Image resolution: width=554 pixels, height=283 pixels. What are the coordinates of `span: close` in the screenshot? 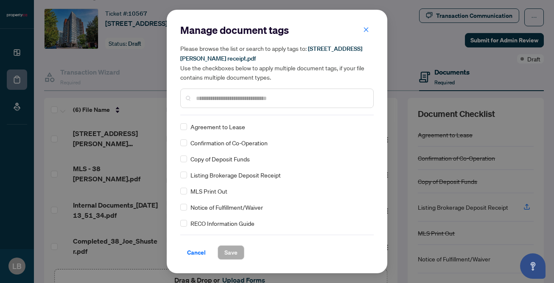 It's located at (366, 30).